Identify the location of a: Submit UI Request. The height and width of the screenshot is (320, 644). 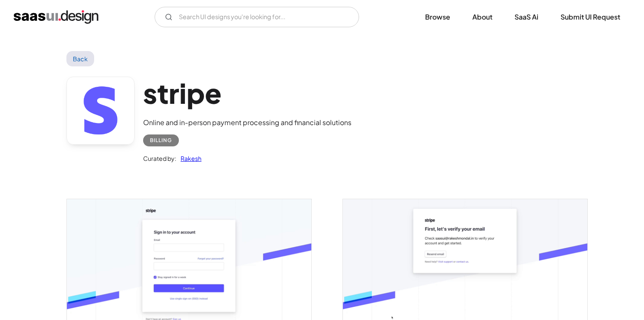
(590, 17).